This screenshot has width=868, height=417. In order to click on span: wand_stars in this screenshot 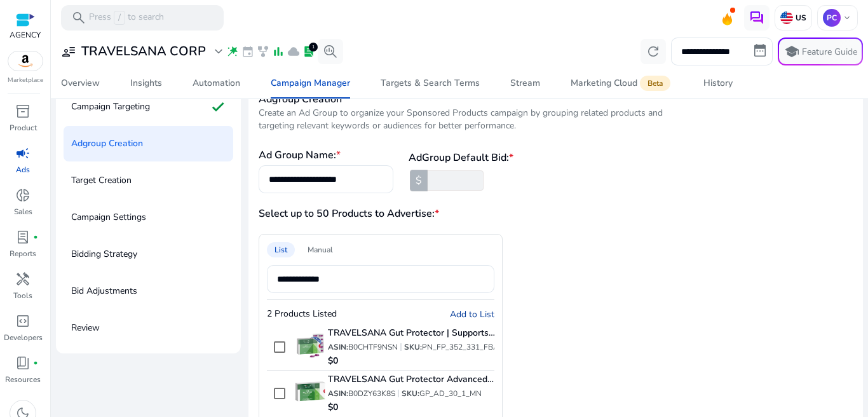, I will do `click(233, 52)`.